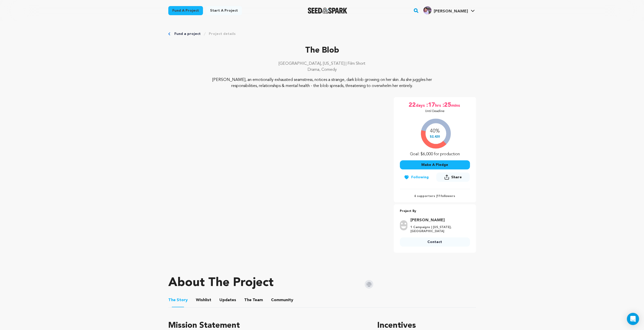 This screenshot has width=644, height=330. What do you see at coordinates (445, 10) in the screenshot?
I see `div: Eli W.'s Profile` at bounding box center [445, 10].